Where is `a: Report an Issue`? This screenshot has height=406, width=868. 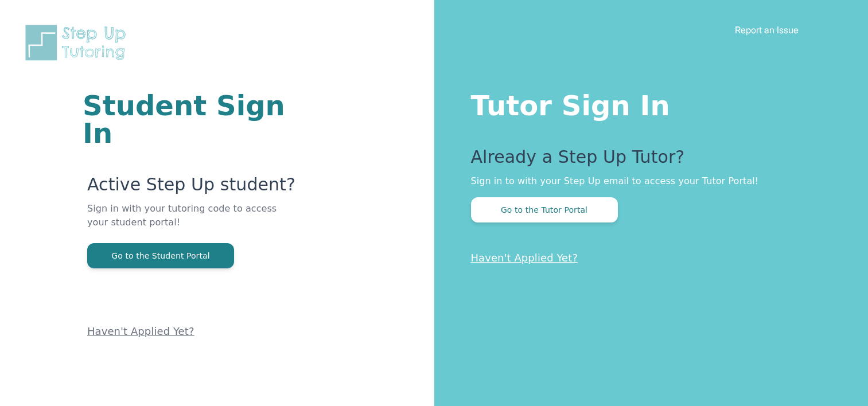
a: Report an Issue is located at coordinates (767, 30).